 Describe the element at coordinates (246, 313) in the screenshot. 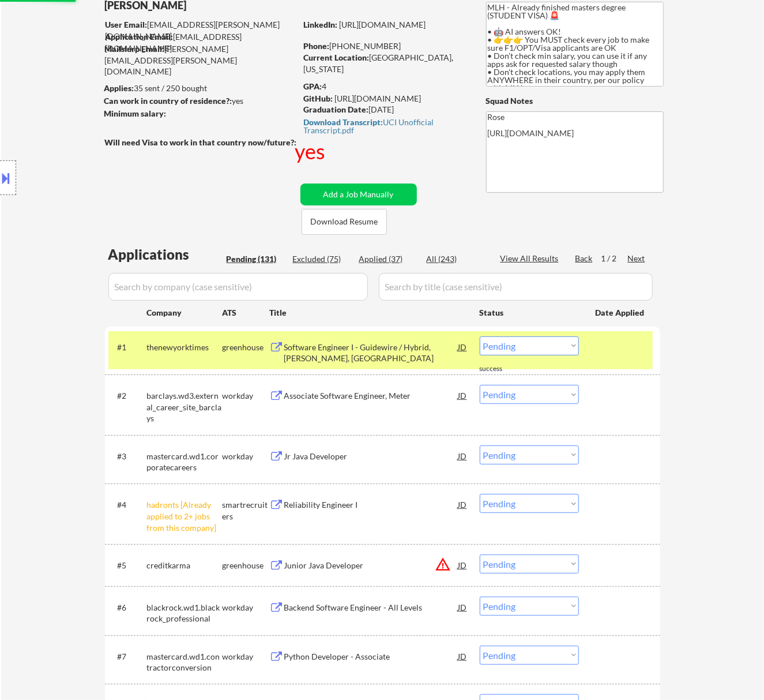

I see `div: ATS` at that location.